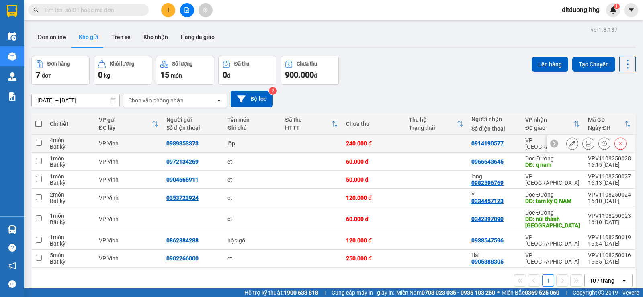 The height and width of the screenshot is (297, 643). Describe the element at coordinates (185, 70) in the screenshot. I see `button: Số lượng15món` at that location.